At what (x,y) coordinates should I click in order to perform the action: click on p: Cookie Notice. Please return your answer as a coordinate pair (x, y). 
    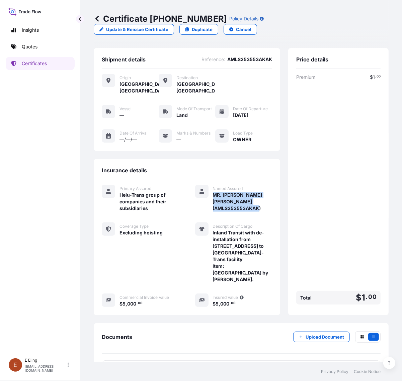
    Looking at the image, I should click on (367, 372).